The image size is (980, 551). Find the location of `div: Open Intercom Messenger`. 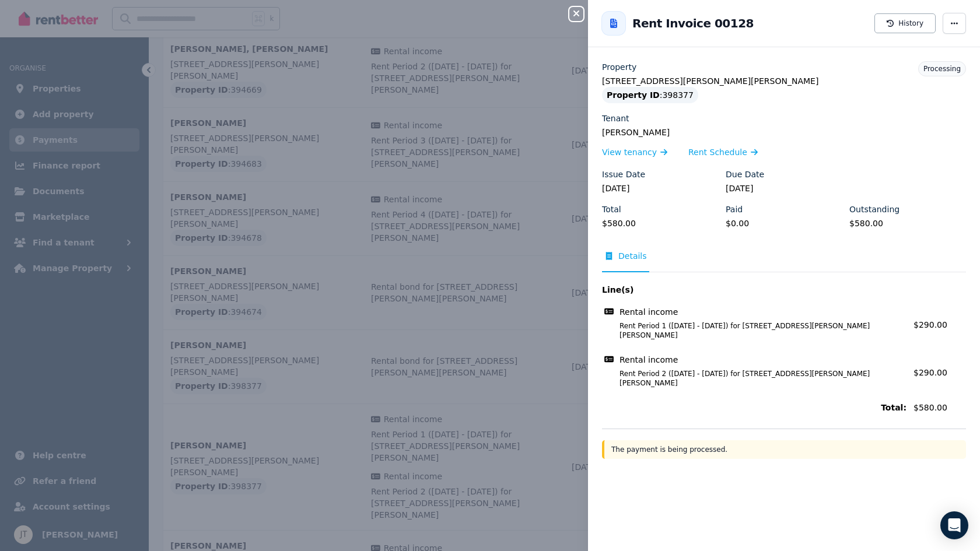

div: Open Intercom Messenger is located at coordinates (954, 525).